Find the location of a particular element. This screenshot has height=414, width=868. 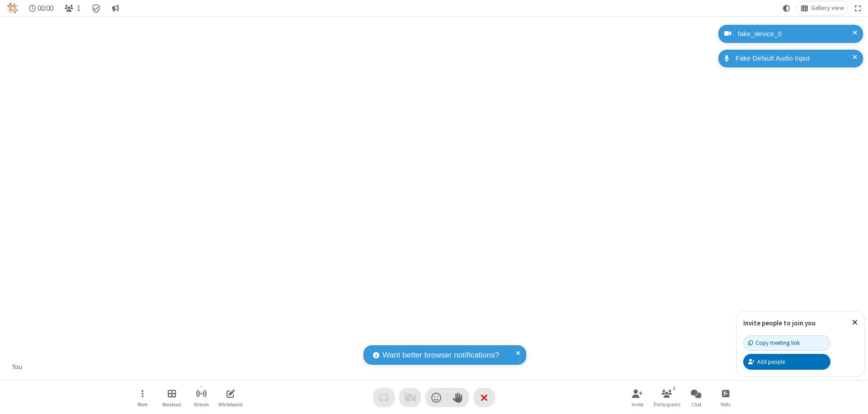

button: Video is located at coordinates (410, 397).